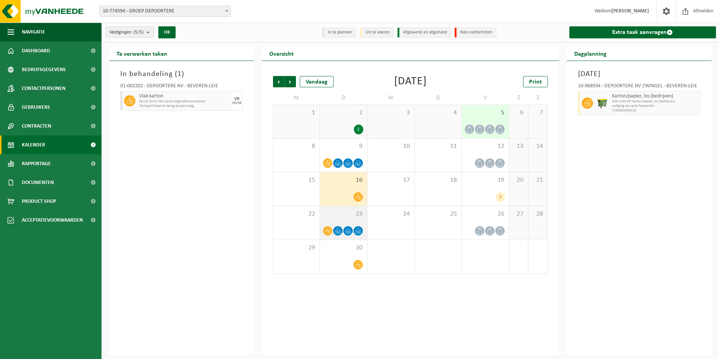 Image resolution: width=719 pixels, height=359 pixels. I want to click on span: 10, so click(391, 146).